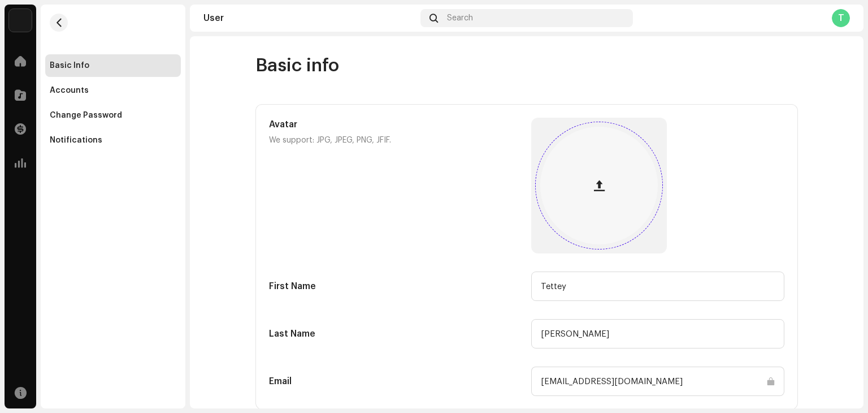 The height and width of the screenshot is (413, 868). I want to click on re-m-nav-item: Accounts, so click(113, 91).